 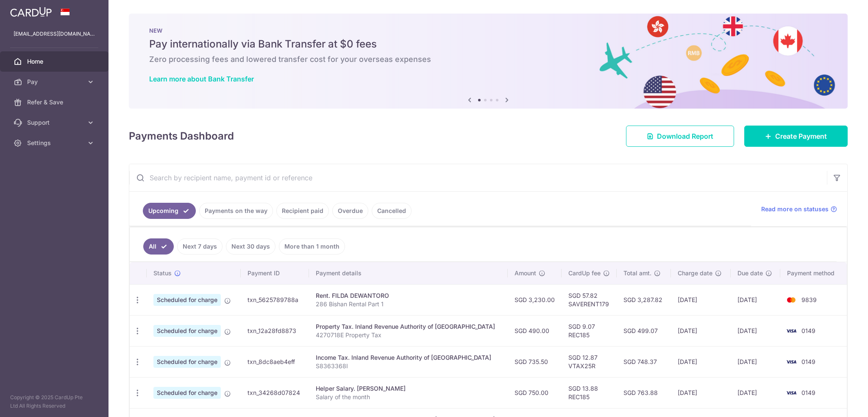 I want to click on span: Settings, so click(x=55, y=143).